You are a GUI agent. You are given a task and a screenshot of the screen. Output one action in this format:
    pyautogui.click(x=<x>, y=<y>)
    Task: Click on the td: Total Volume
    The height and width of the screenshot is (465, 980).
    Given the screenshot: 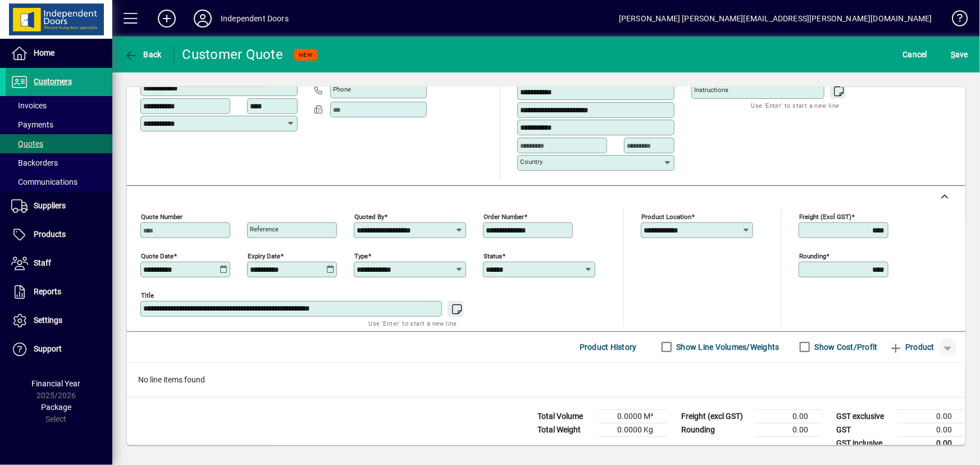 What is the action you would take?
    pyautogui.click(x=565, y=416)
    